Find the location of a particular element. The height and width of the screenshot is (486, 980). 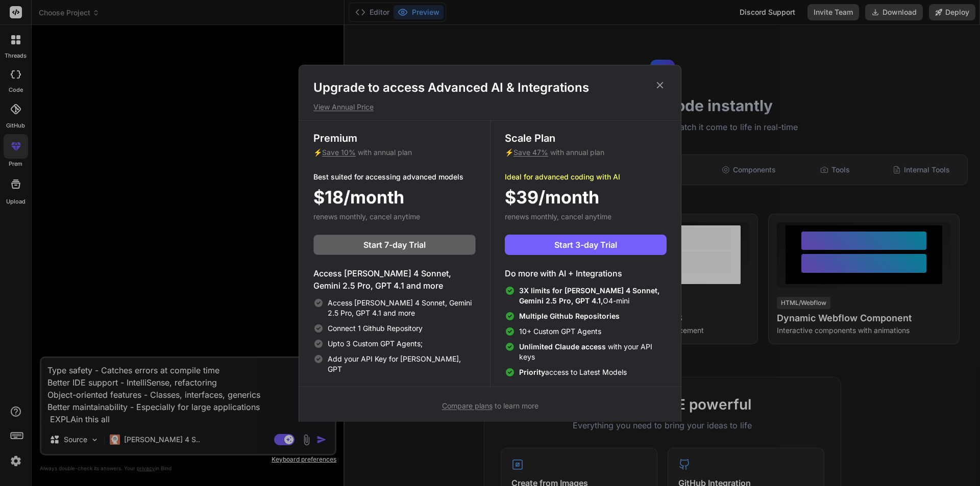

h4: Do more with AI + Integrations is located at coordinates (585, 273).